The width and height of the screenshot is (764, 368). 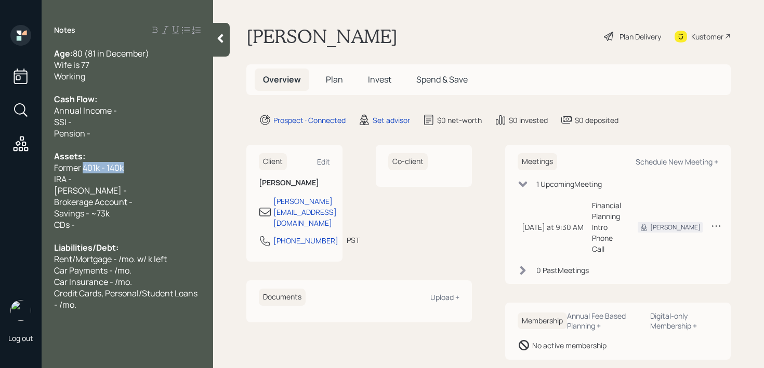 What do you see at coordinates (309, 120) in the screenshot?
I see `div: Prospect · Connected` at bounding box center [309, 120].